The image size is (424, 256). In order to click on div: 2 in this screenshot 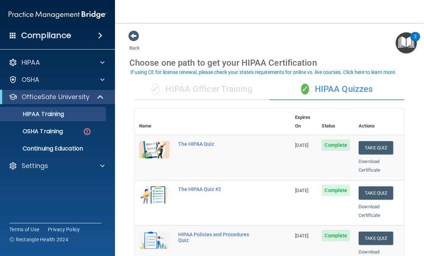, I will do `click(415, 41)`.